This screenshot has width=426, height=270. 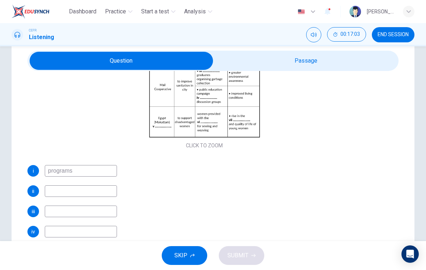 I want to click on div: Hide, so click(x=347, y=35).